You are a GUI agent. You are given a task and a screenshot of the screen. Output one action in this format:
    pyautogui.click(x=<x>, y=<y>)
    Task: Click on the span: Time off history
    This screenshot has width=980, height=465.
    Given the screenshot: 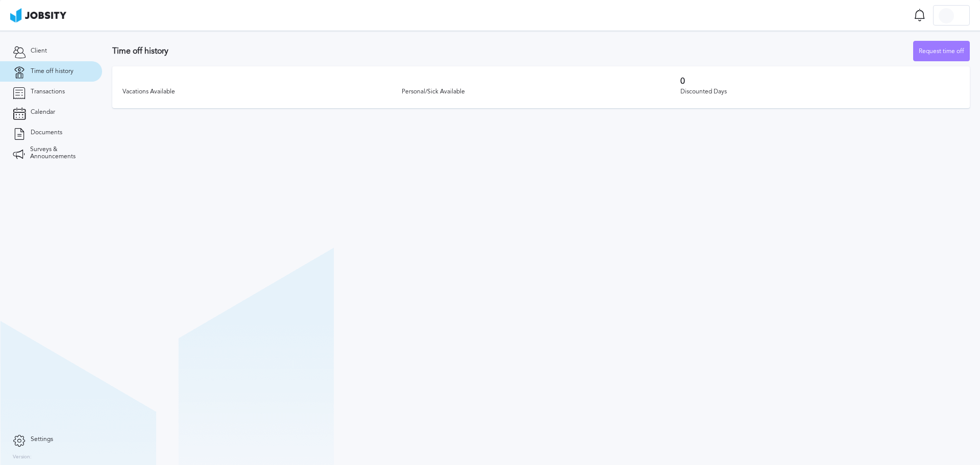 What is the action you would take?
    pyautogui.click(x=52, y=72)
    